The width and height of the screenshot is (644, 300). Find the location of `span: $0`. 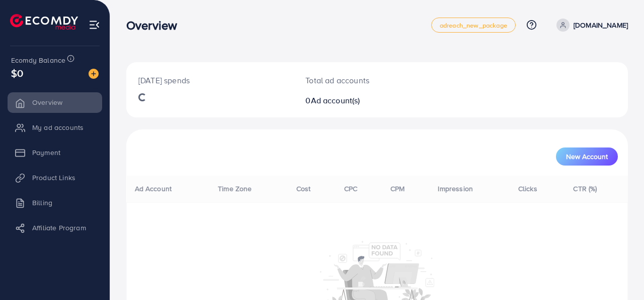

span: $0 is located at coordinates (17, 73).